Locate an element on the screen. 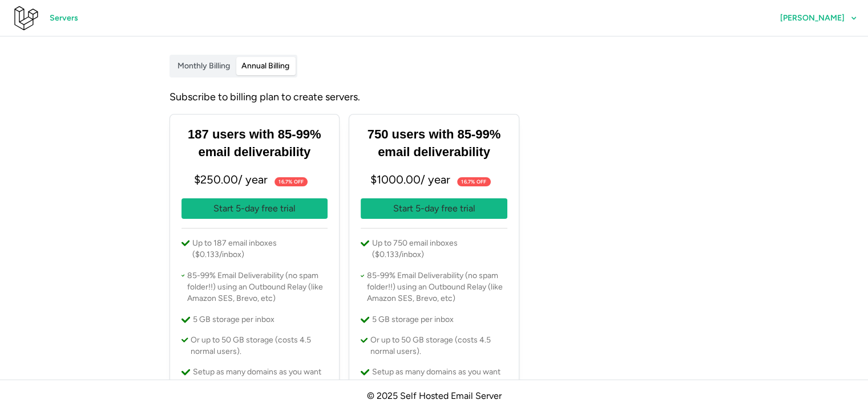 The image size is (868, 416). p: Up to 750 email inboxes ($0.133/inbox) is located at coordinates (439, 249).